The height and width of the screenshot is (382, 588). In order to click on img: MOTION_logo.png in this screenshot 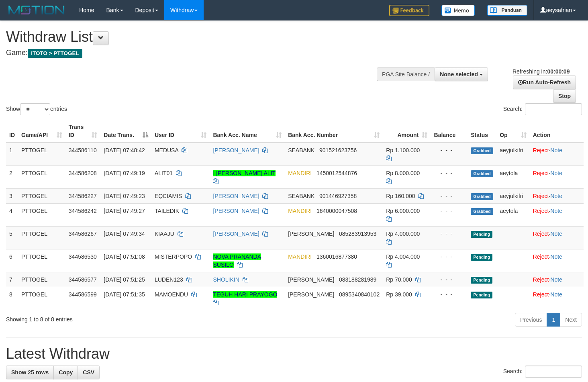, I will do `click(37, 10)`.